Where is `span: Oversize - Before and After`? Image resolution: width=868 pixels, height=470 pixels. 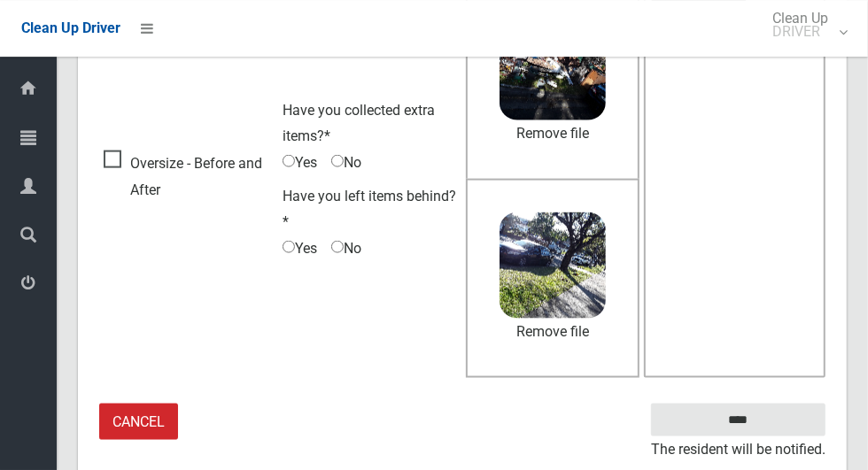 span: Oversize - Before and After is located at coordinates (189, 176).